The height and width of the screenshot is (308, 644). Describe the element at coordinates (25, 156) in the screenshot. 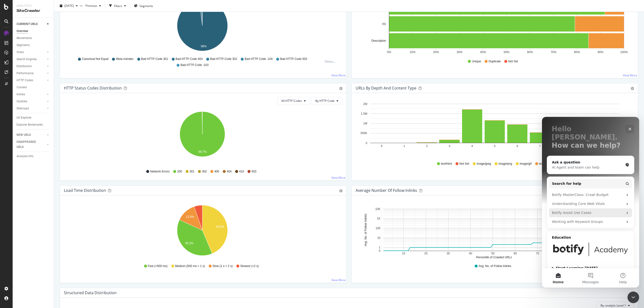

I see `div: Analysis Info` at that location.